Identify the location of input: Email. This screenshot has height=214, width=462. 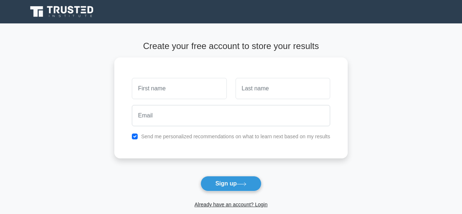
(231, 115).